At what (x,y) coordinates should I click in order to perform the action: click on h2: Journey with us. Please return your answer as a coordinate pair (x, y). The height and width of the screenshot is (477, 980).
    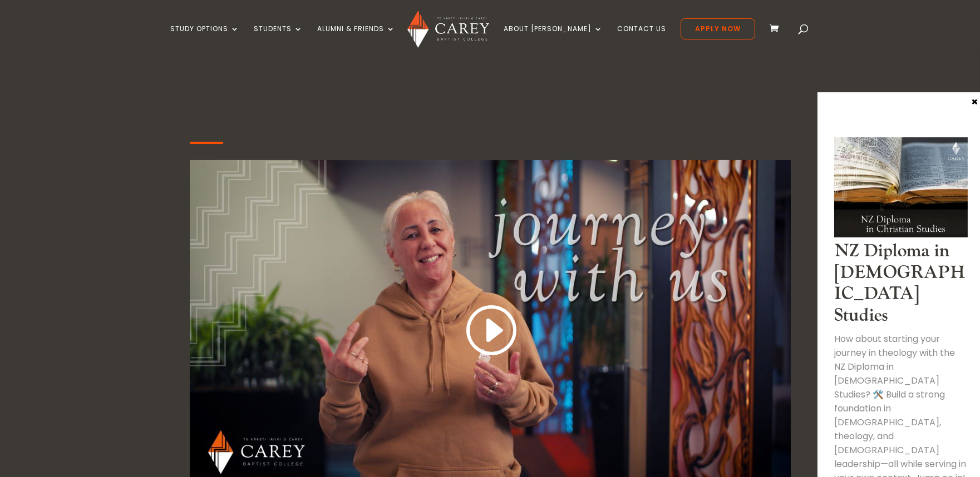
    Looking at the image, I should click on (490, 106).